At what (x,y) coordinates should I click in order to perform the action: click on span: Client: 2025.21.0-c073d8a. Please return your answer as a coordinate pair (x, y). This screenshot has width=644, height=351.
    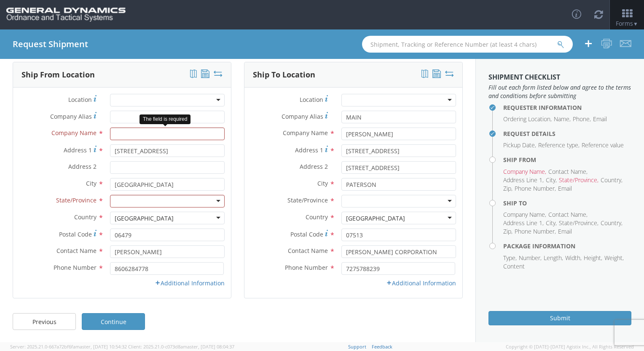
    Looking at the image, I should click on (181, 347).